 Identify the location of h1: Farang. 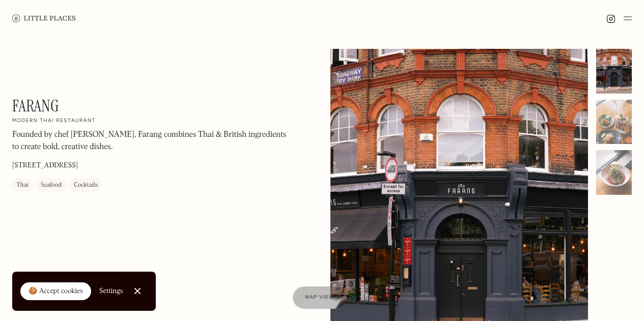
(36, 106).